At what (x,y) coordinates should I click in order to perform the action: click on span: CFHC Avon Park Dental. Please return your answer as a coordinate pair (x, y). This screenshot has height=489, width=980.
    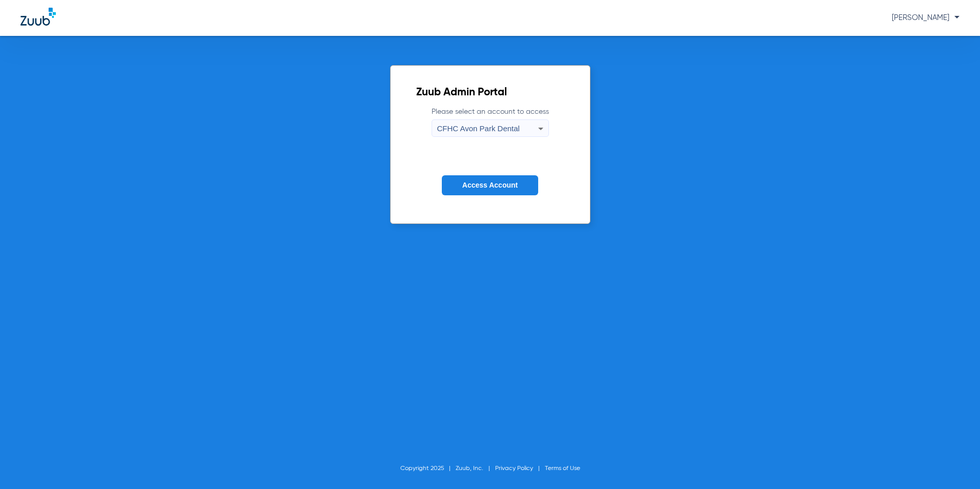
    Looking at the image, I should click on (478, 128).